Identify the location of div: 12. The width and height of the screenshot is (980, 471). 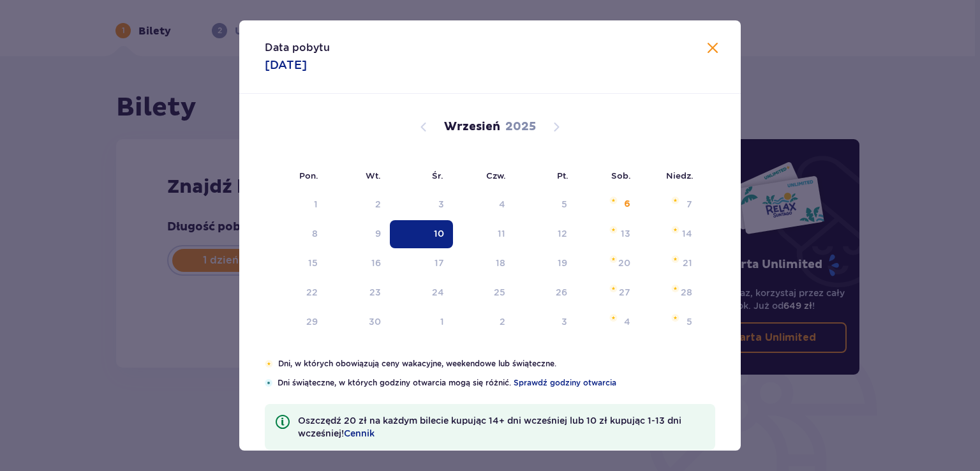
(562, 234).